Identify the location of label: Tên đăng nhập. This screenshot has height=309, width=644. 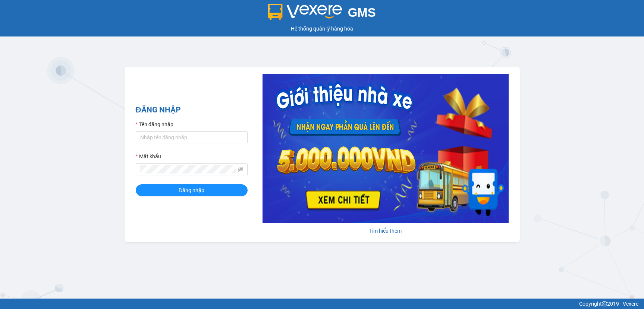
(155, 124).